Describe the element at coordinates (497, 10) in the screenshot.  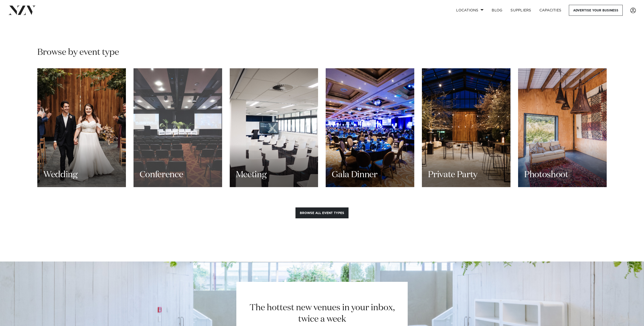
I see `a: BLOG` at that location.